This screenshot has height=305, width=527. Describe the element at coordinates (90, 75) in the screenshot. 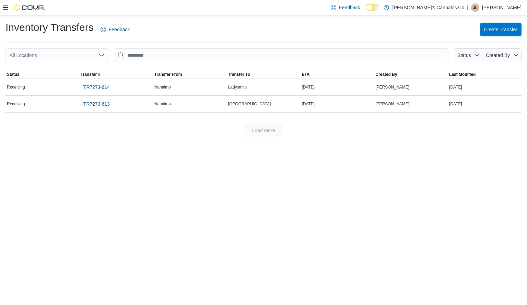

I see `span: Transfer #` at that location.